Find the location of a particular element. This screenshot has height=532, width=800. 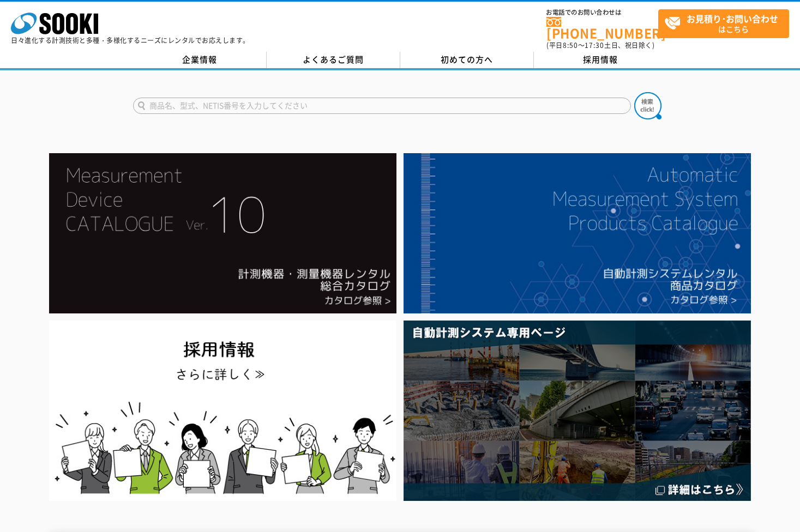

img: btn_search.png is located at coordinates (648, 106).